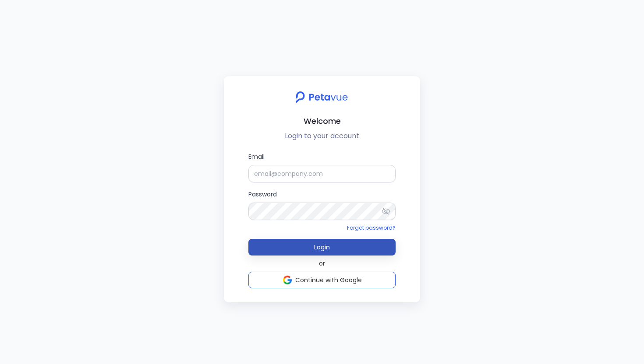 Image resolution: width=644 pixels, height=364 pixels. I want to click on img: petavue logo, so click(322, 97).